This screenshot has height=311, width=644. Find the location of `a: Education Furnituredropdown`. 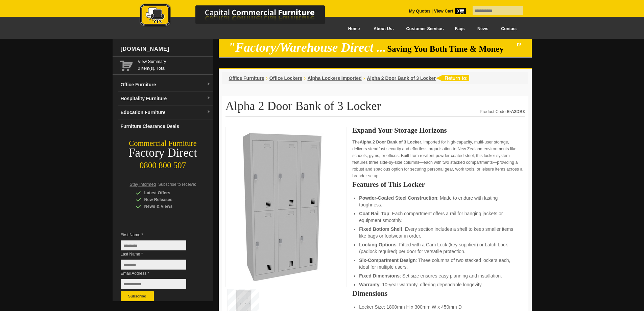

a: Education Furnituredropdown is located at coordinates (166, 112).